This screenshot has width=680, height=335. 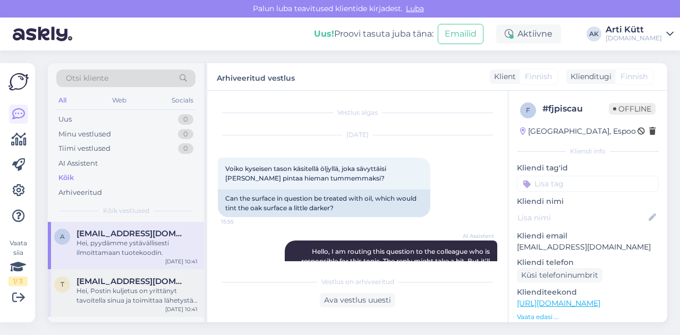 I want to click on span: a, so click(x=62, y=237).